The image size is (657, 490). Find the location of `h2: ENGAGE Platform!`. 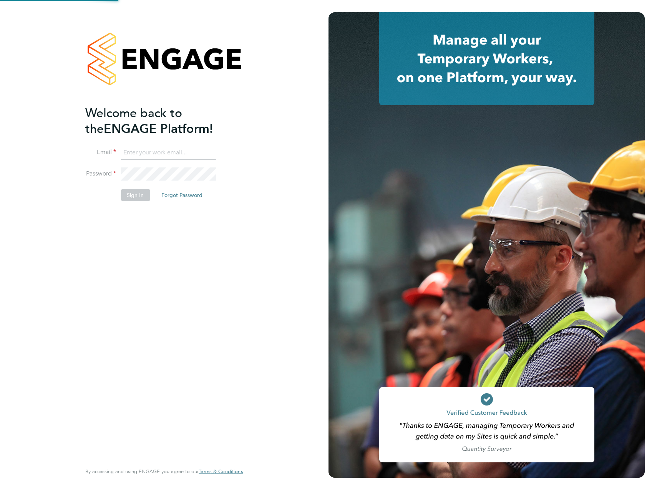

h2: ENGAGE Platform! is located at coordinates (160, 121).